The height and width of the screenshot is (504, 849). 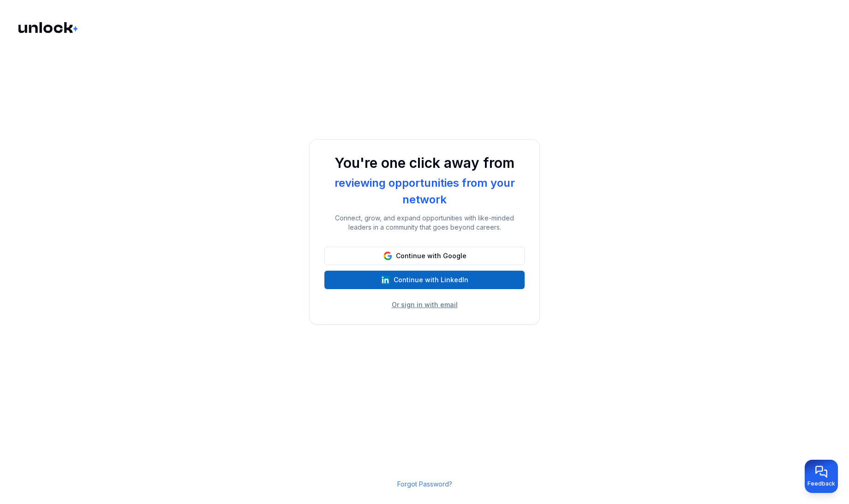 I want to click on img: Logo, so click(x=49, y=28).